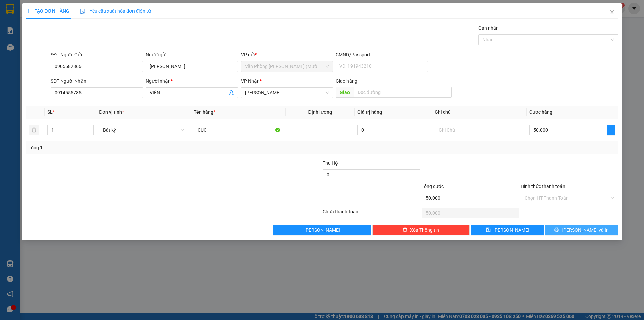 The width and height of the screenshot is (644, 320). I want to click on div: CMND/Passport, so click(382, 55).